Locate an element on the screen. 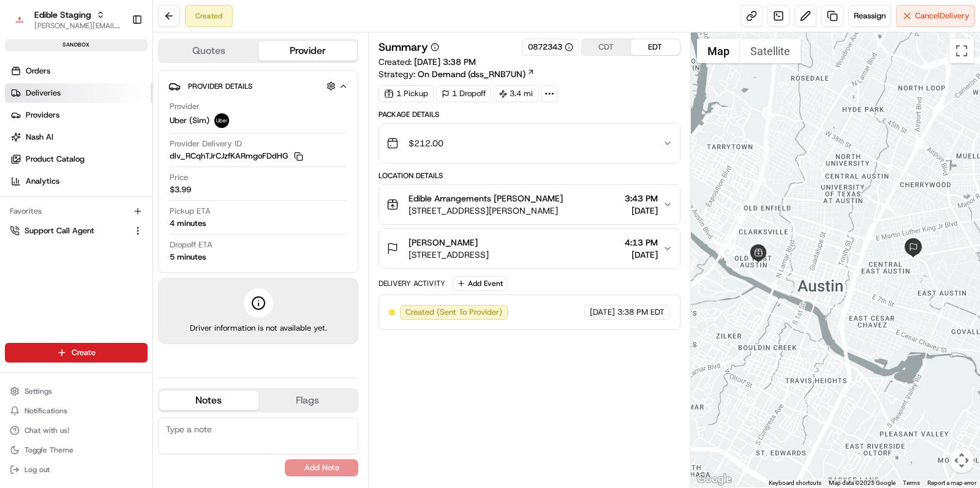 The image size is (980, 488). button: Toggle Theme is located at coordinates (76, 450).